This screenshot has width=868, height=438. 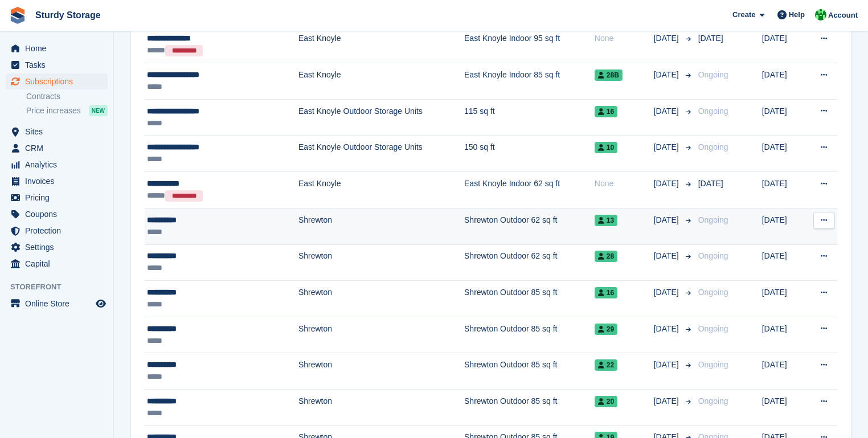 What do you see at coordinates (62, 287) in the screenshot?
I see `span: Storefront` at bounding box center [62, 287].